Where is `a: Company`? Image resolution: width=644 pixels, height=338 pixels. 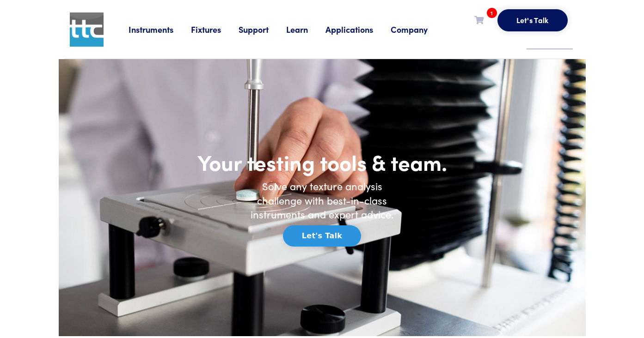
a: Company is located at coordinates (418, 29).